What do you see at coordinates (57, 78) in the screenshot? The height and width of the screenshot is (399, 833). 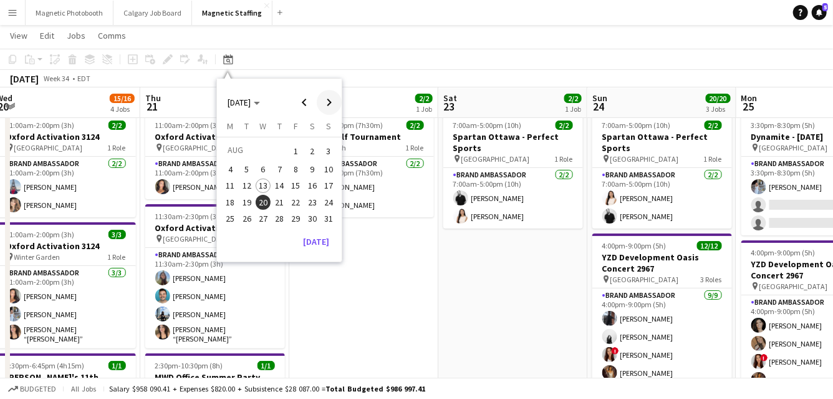 I see `span: Week 34` at bounding box center [57, 78].